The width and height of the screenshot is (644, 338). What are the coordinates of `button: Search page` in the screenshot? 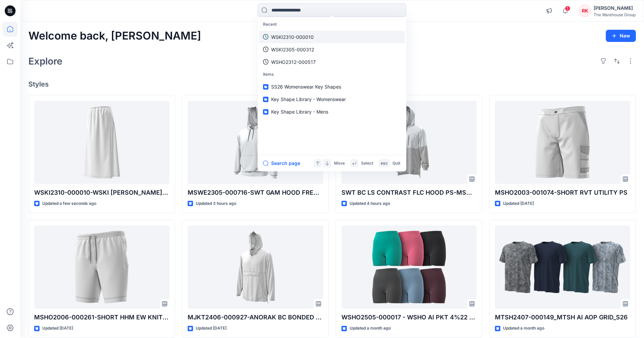 It's located at (282, 163).